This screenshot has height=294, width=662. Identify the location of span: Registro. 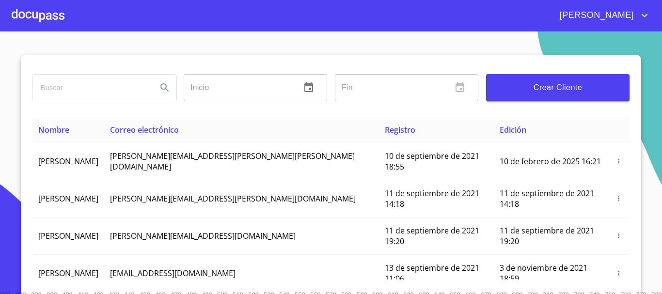
(400, 130).